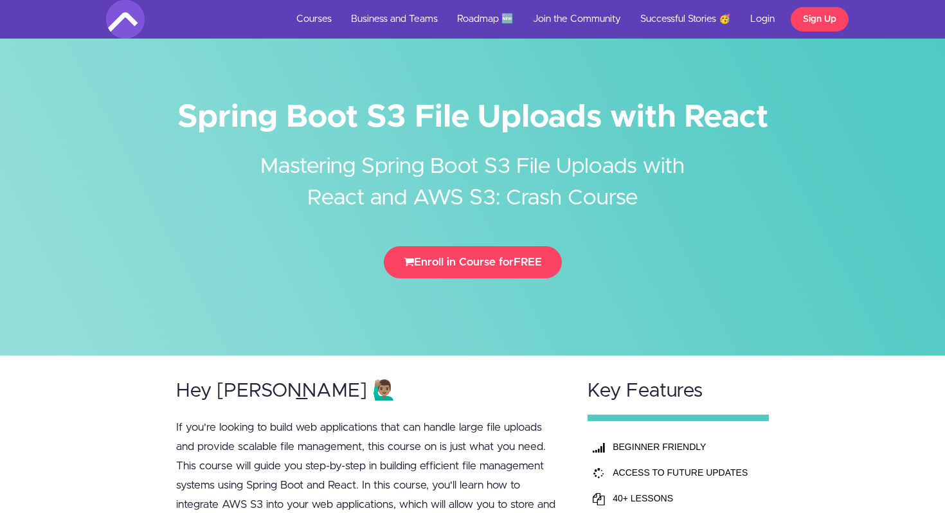 The width and height of the screenshot is (945, 513). I want to click on h1: Spring Boot S3 File Uploads with React, so click(472, 117).